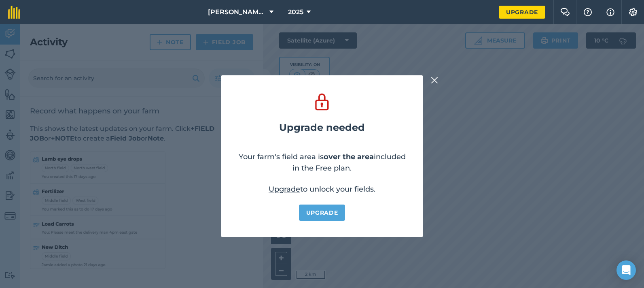 This screenshot has width=644, height=288. I want to click on h2: Upgrade needed, so click(322, 127).